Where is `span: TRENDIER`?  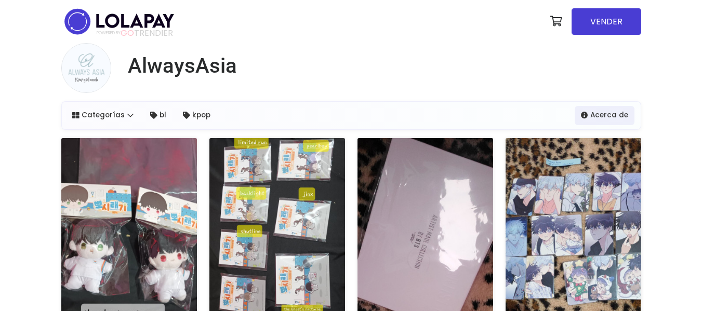
span: TRENDIER is located at coordinates (135, 33).